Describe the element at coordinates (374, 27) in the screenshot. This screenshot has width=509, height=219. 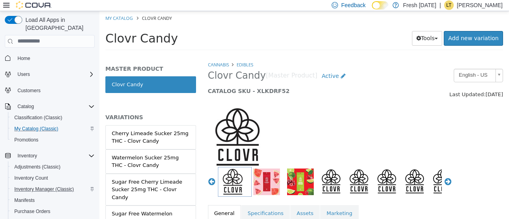
I see `a: Add new variation` at that location.